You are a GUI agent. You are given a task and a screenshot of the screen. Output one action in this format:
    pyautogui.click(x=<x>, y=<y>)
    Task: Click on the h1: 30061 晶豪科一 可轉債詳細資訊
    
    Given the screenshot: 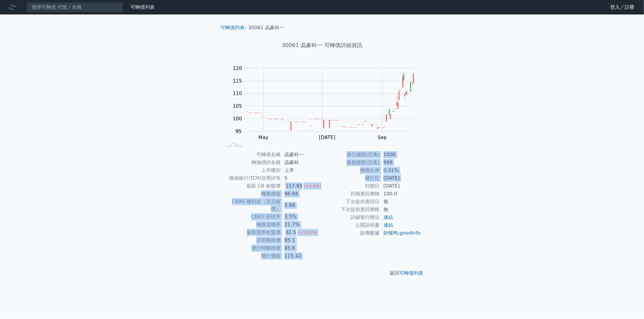 What is the action you would take?
    pyautogui.click(x=322, y=45)
    